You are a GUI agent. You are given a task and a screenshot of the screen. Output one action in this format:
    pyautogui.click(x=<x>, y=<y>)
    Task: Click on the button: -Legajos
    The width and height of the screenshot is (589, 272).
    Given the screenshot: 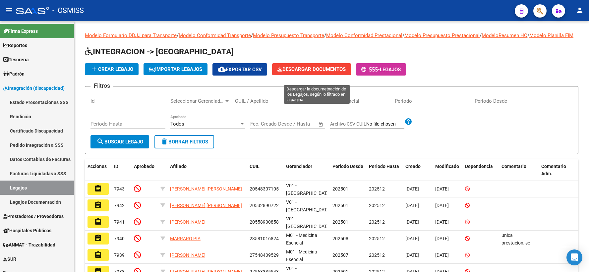 What is the action you would take?
    pyautogui.click(x=381, y=69)
    